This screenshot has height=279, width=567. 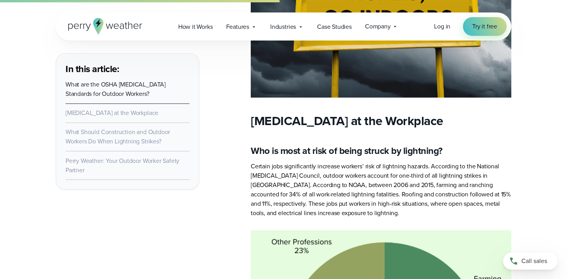 What do you see at coordinates (534, 261) in the screenshot?
I see `span: Call sales` at bounding box center [534, 261].